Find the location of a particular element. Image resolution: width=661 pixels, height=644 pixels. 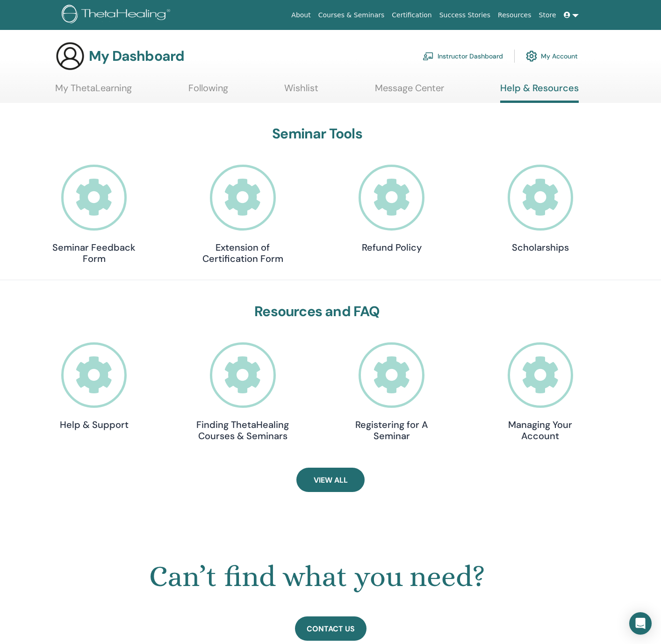

img: cog.svg is located at coordinates (532, 56).